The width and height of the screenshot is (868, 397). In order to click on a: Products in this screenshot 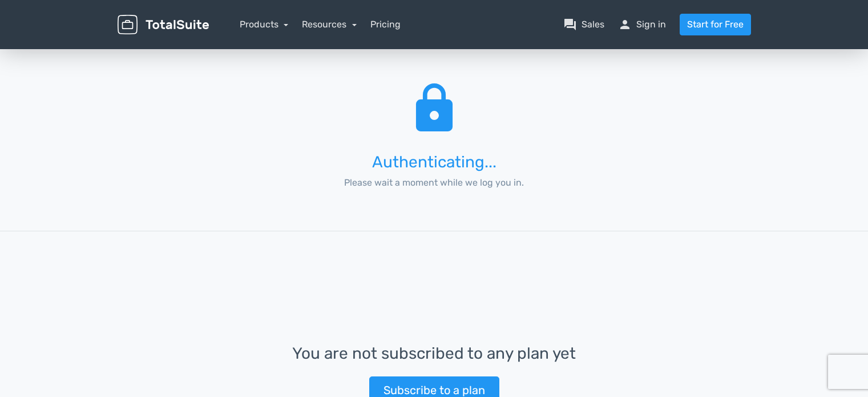, I will do `click(264, 24)`.